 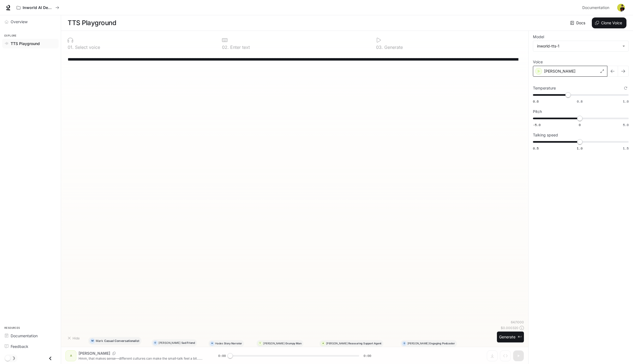 I want to click on button: Clone Voice, so click(x=609, y=23).